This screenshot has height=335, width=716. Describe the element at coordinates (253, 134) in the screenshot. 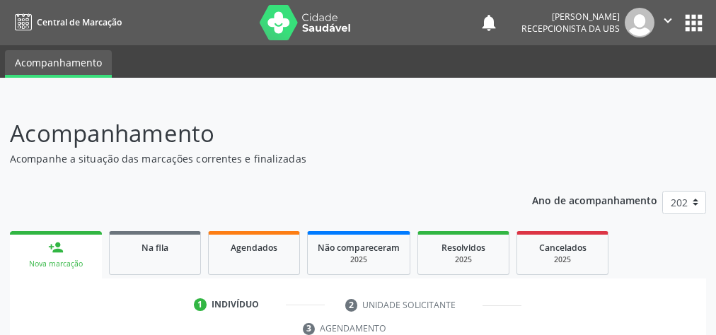

I see `p: Acompanhamento` at that location.